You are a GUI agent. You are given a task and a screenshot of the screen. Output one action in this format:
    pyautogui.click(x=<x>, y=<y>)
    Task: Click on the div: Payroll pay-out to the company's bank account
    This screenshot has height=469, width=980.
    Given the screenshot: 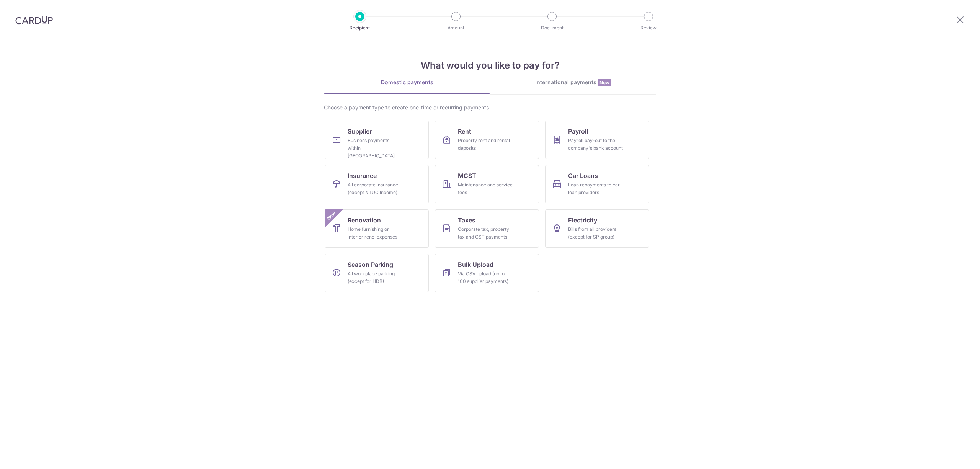 What is the action you would take?
    pyautogui.click(x=595, y=145)
    